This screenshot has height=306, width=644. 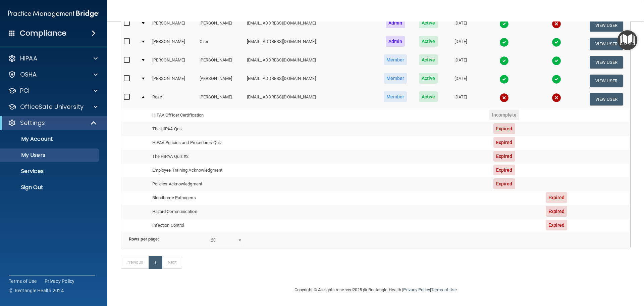 What do you see at coordinates (52, 75) in the screenshot?
I see `a: OSHA` at bounding box center [52, 75].